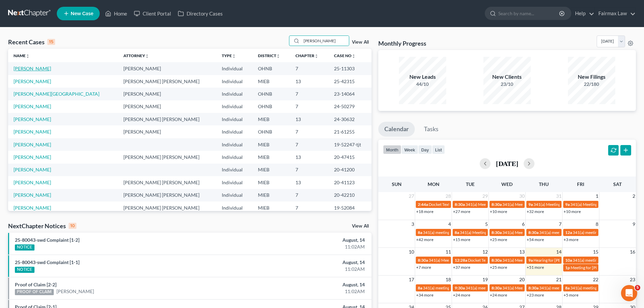 The height and width of the screenshot is (308, 644). I want to click on span: 1p, so click(568, 267).